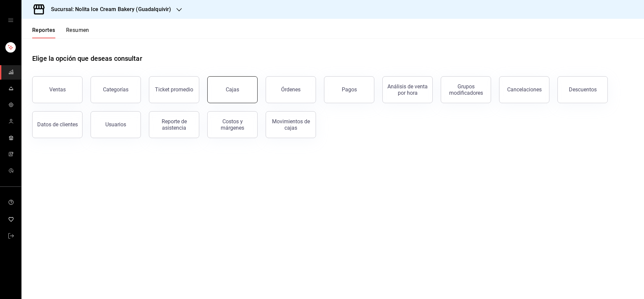 The width and height of the screenshot is (644, 299). Describe the element at coordinates (232, 90) in the screenshot. I see `div: Cajas` at that location.